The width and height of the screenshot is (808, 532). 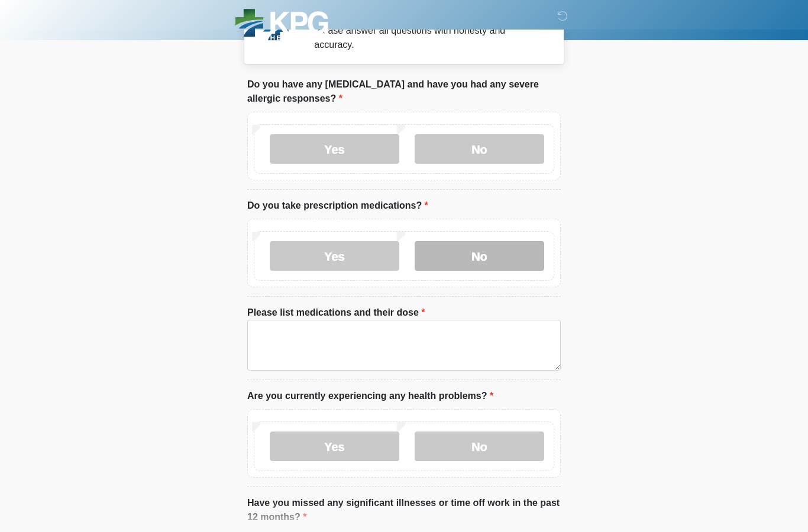 I want to click on label: Are you currently experiencing any health problems?, so click(x=370, y=396).